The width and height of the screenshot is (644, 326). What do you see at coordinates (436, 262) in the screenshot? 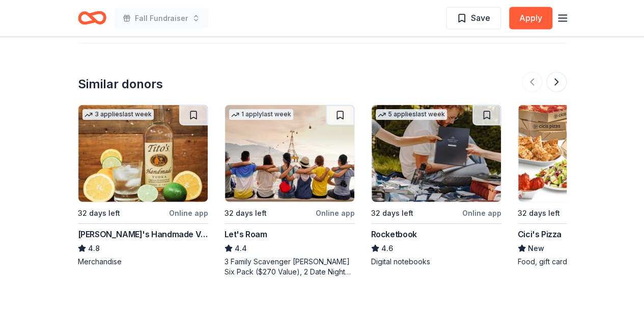
I see `div: Digital notebooks` at bounding box center [436, 262].